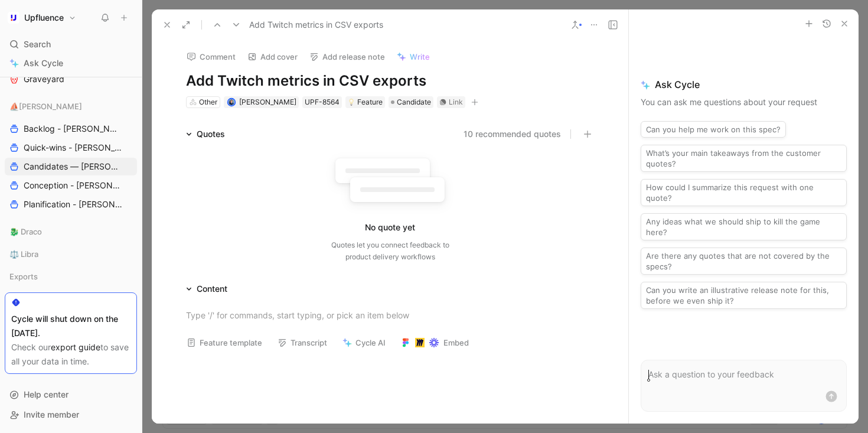 The image size is (868, 433). What do you see at coordinates (24, 276) in the screenshot?
I see `span: Exports` at bounding box center [24, 276].